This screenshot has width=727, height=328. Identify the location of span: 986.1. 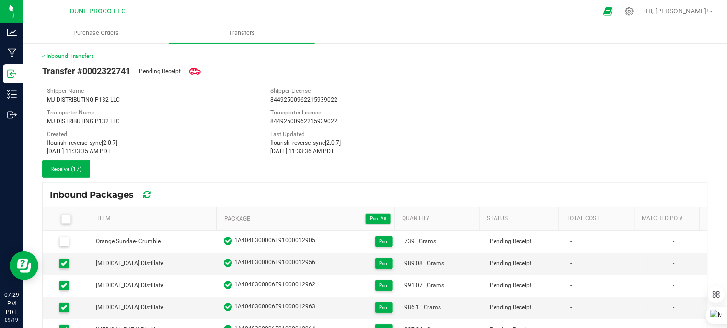
(412, 308).